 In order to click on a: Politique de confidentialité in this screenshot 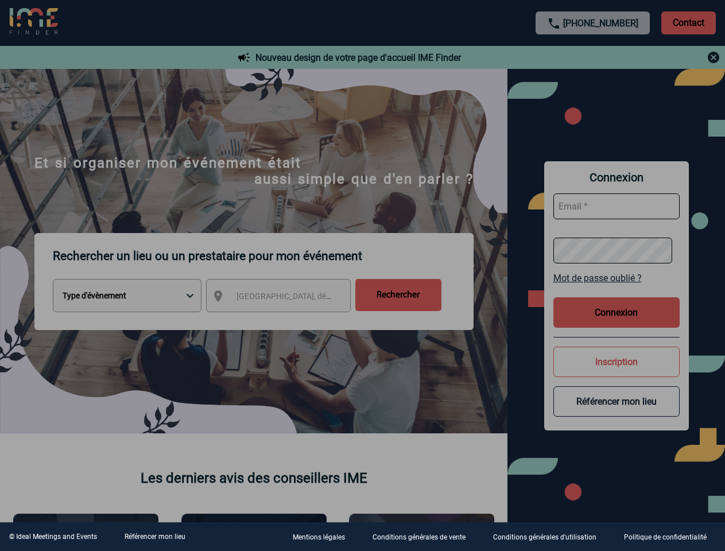, I will do `click(669, 536)`.